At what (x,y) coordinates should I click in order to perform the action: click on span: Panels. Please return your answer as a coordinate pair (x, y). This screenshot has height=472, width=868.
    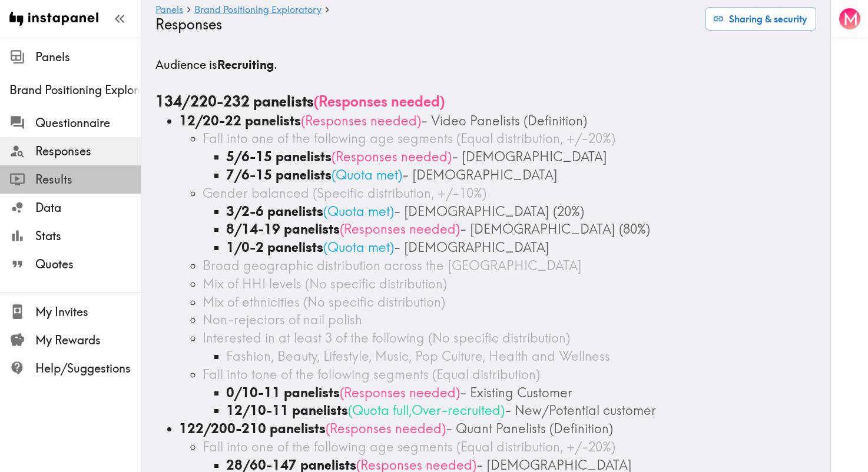
    Looking at the image, I should click on (87, 57).